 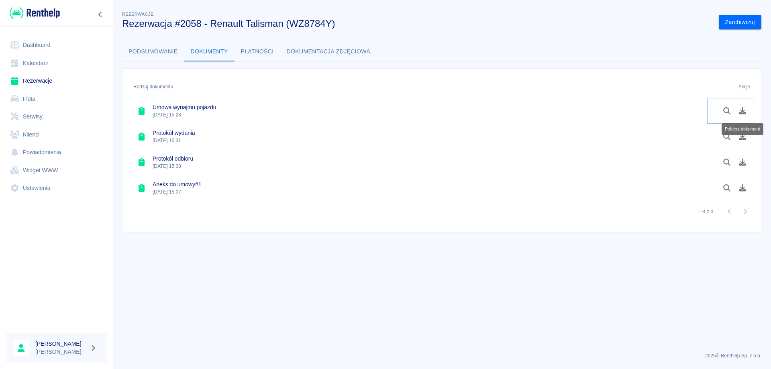 What do you see at coordinates (740, 22) in the screenshot?
I see `button: Zarchiwizuj` at bounding box center [740, 22].